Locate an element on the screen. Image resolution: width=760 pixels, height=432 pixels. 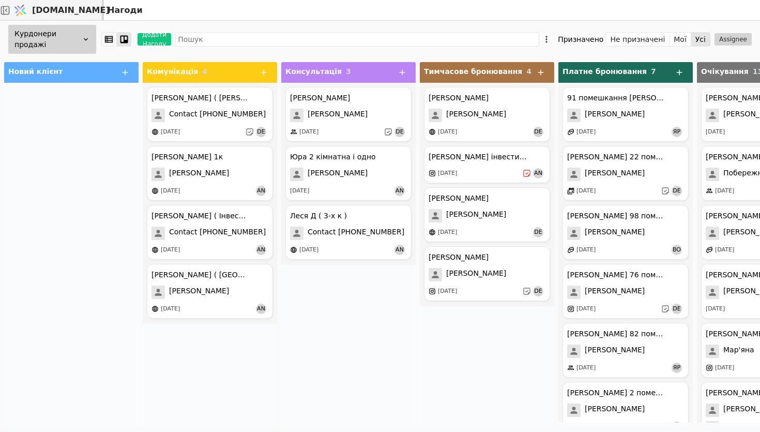
button: Assignee is located at coordinates (733, 39).